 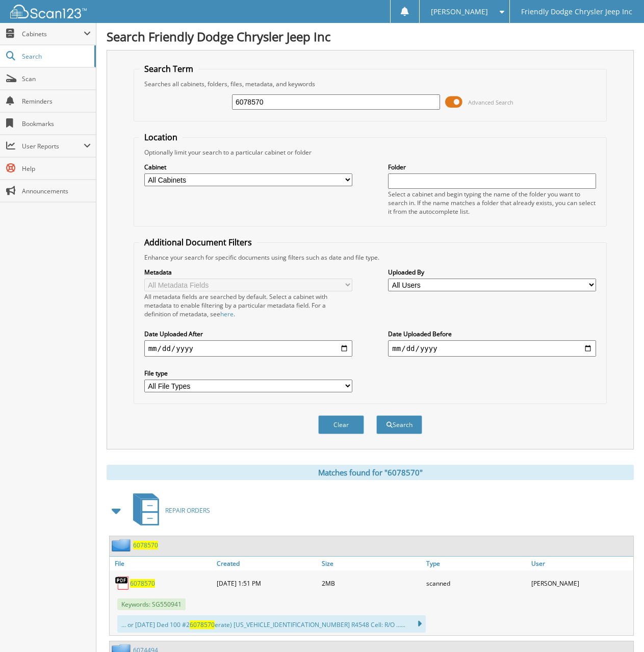 I want to click on img: PDF.png, so click(x=123, y=583).